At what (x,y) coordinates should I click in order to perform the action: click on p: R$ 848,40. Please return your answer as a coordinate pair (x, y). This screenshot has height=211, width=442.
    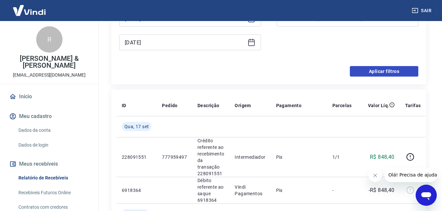
    Looking at the image, I should click on (382, 157).